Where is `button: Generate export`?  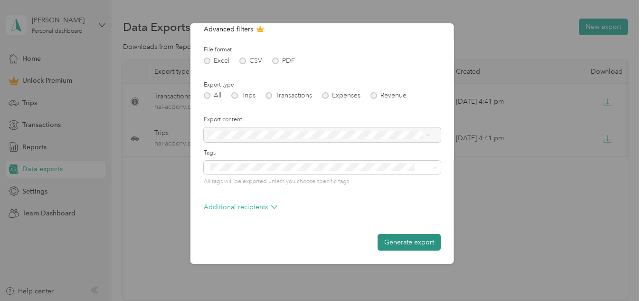
button: Generate export is located at coordinates (409, 242).